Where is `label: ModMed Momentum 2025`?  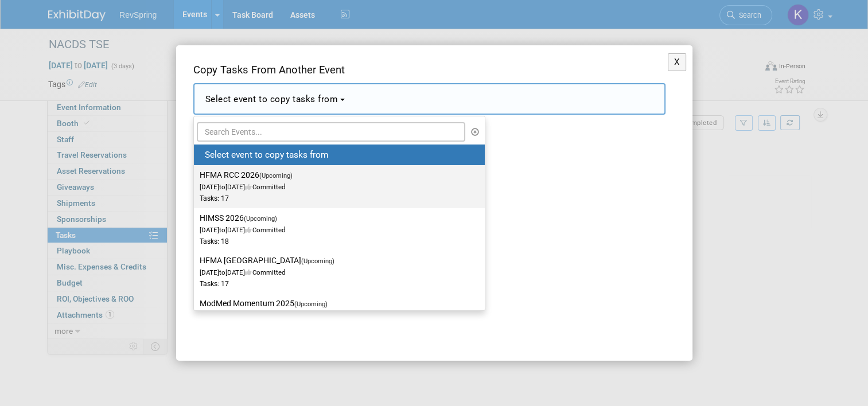
label: ModMed Momentum 2025 is located at coordinates (336, 315).